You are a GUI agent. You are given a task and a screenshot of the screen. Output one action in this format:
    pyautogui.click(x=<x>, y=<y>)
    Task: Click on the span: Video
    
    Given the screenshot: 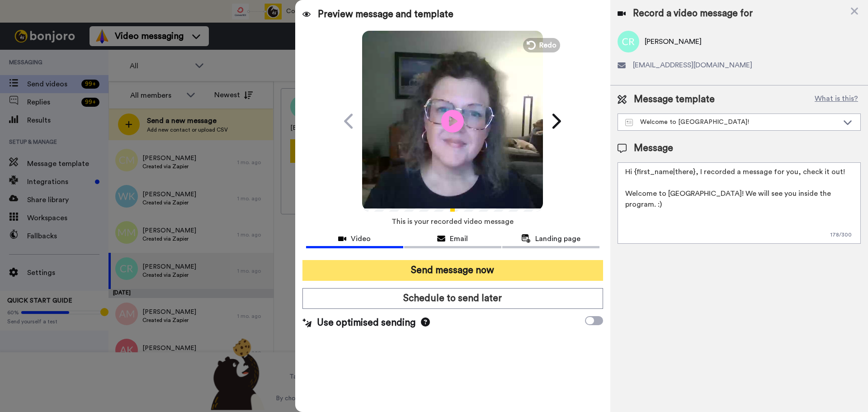 What is the action you would take?
    pyautogui.click(x=361, y=239)
    